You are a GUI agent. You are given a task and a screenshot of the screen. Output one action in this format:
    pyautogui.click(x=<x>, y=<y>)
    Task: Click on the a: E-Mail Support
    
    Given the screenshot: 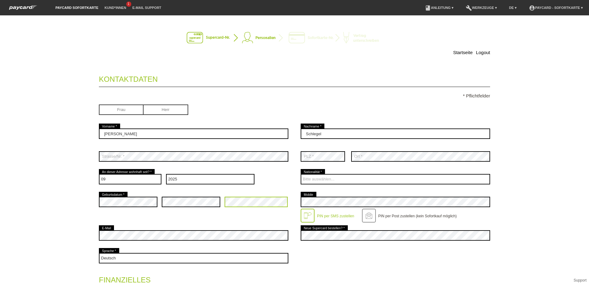 What is the action you would take?
    pyautogui.click(x=147, y=8)
    